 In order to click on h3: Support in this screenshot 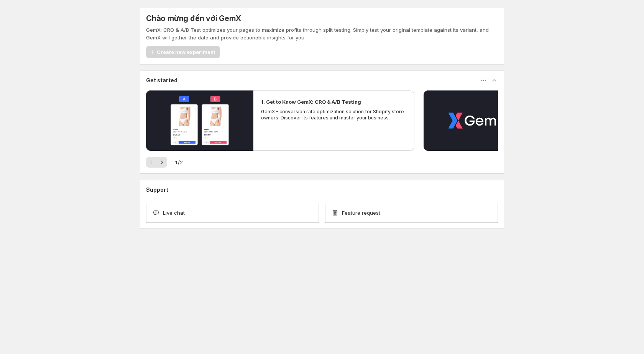, I will do `click(157, 190)`.